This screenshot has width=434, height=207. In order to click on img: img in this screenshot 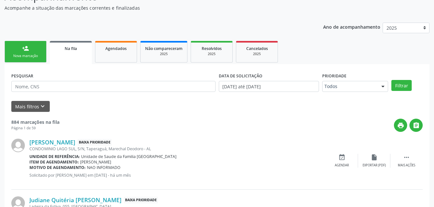, I will do `click(18, 146)`.